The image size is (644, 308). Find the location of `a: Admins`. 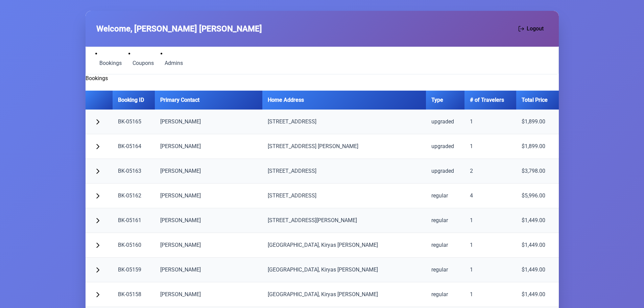

a: Admins is located at coordinates (174, 63).